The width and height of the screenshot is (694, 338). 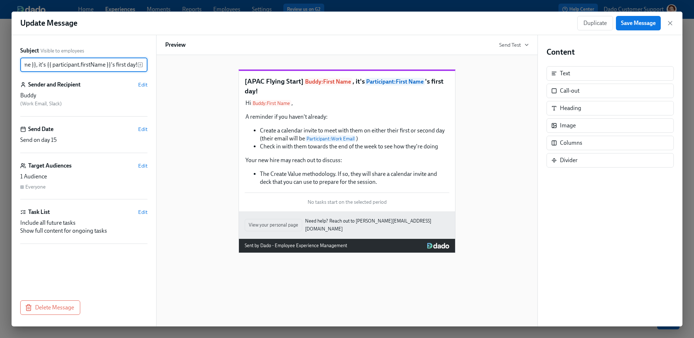 I want to click on span: Duplicate, so click(x=595, y=23).